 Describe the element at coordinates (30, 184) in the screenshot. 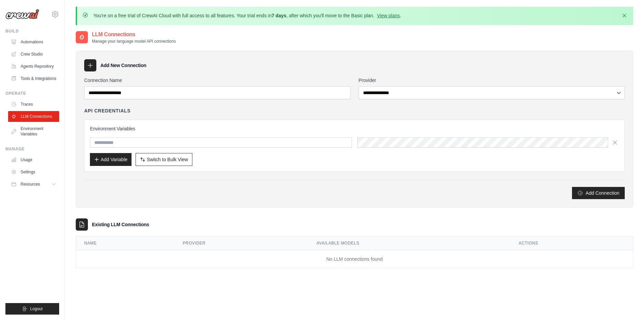

I see `span: Resources` at that location.